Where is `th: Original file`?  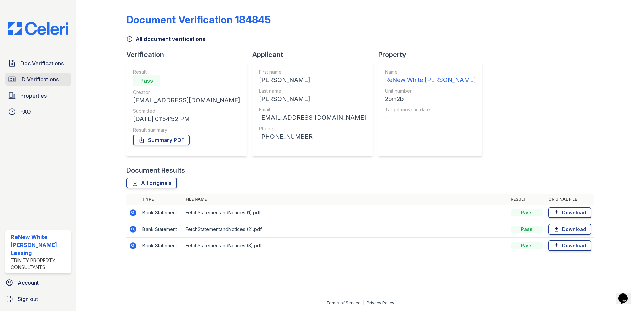
th: Original file is located at coordinates (570, 199).